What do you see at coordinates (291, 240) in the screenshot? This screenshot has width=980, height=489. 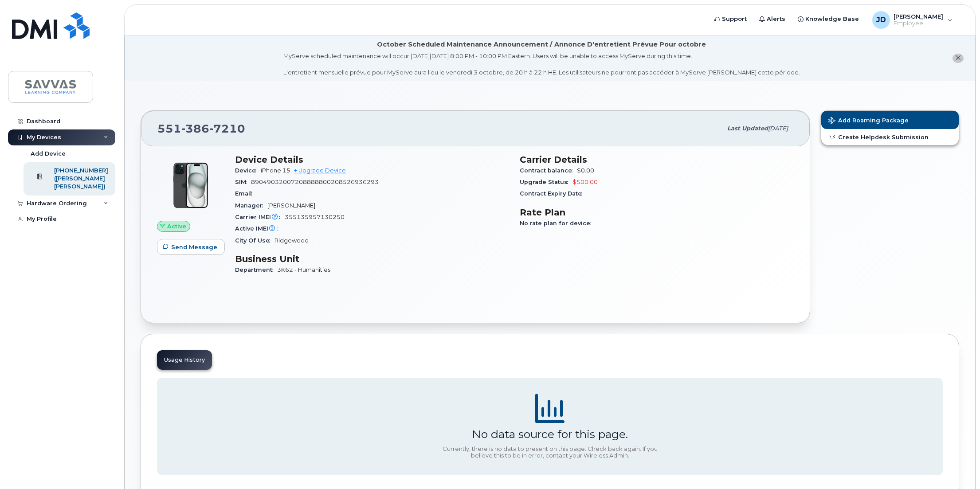 I see `span: Ridgewood` at bounding box center [291, 240].